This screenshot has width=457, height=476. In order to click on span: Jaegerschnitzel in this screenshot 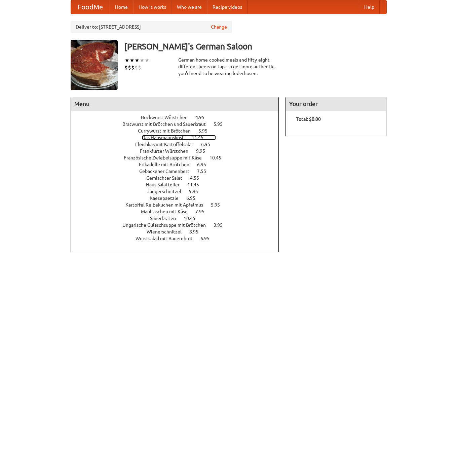, I will do `click(167, 192)`.